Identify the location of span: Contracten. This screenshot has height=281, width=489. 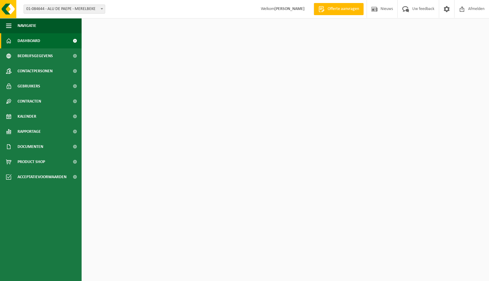
(29, 101).